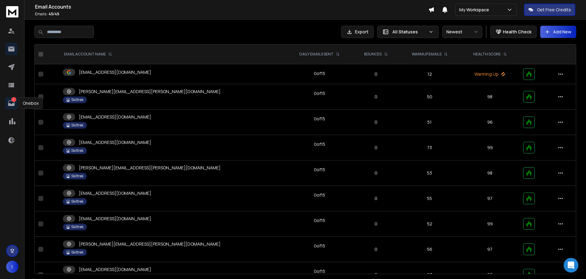 This screenshot has height=279, width=586. What do you see at coordinates (558, 32) in the screenshot?
I see `button: Add New` at bounding box center [558, 32].